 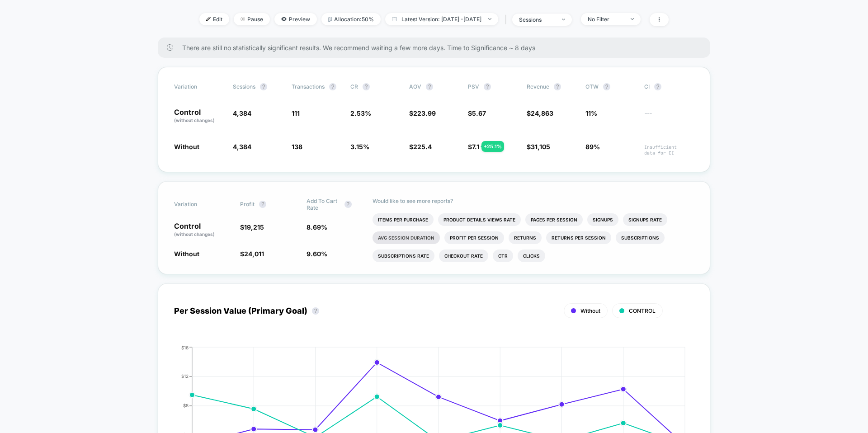 What do you see at coordinates (317, 227) in the screenshot?
I see `span: 8.69 %` at bounding box center [317, 227].